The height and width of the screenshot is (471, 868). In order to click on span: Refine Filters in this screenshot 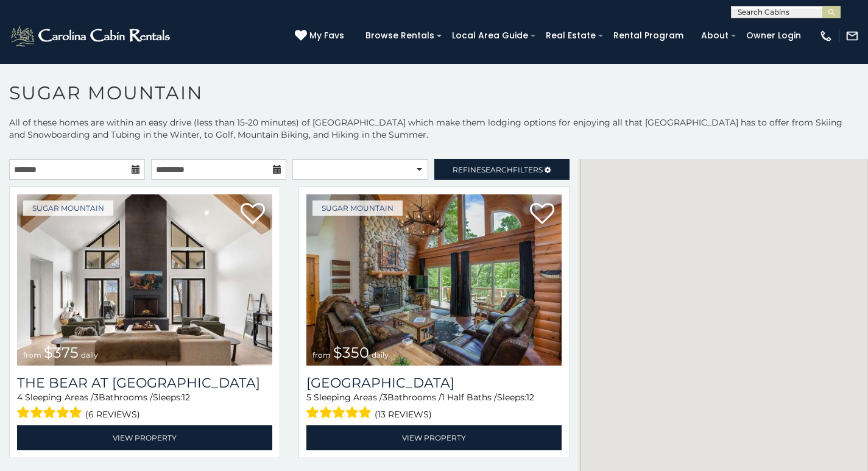, I will do `click(498, 169)`.